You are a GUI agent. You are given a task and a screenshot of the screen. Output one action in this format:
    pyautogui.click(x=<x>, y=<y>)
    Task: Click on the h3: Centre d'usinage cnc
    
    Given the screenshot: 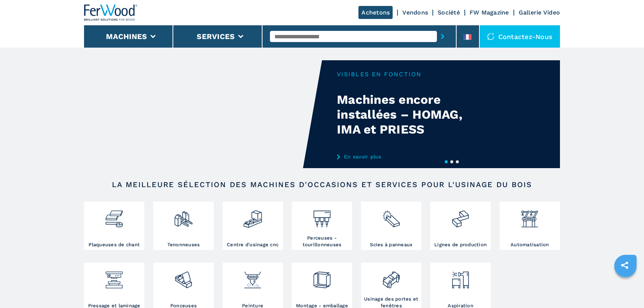 What is the action you would take?
    pyautogui.click(x=252, y=245)
    